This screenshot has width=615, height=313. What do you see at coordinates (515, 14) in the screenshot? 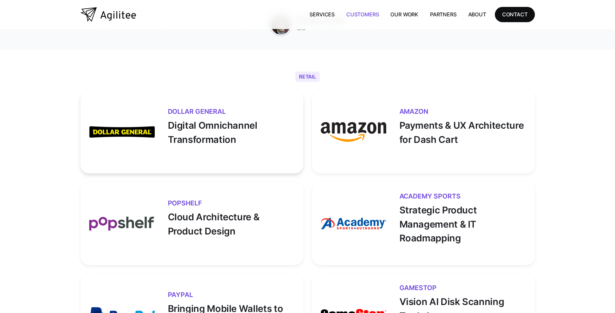
I see `div: CONTACT` at bounding box center [515, 14].